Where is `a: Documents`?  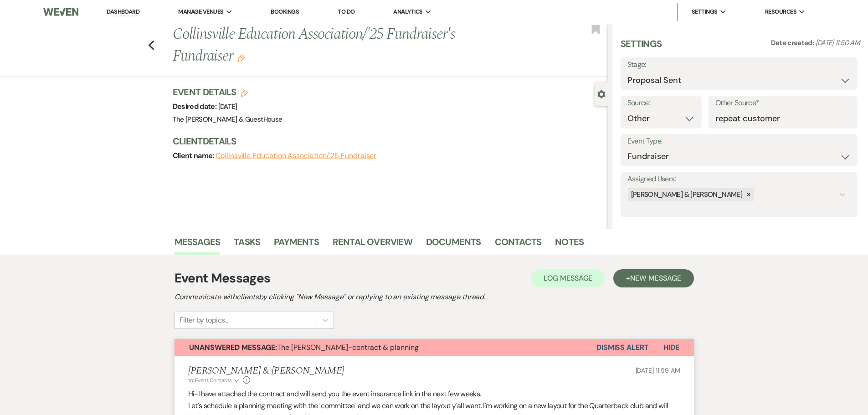
a: Documents is located at coordinates (454, 244).